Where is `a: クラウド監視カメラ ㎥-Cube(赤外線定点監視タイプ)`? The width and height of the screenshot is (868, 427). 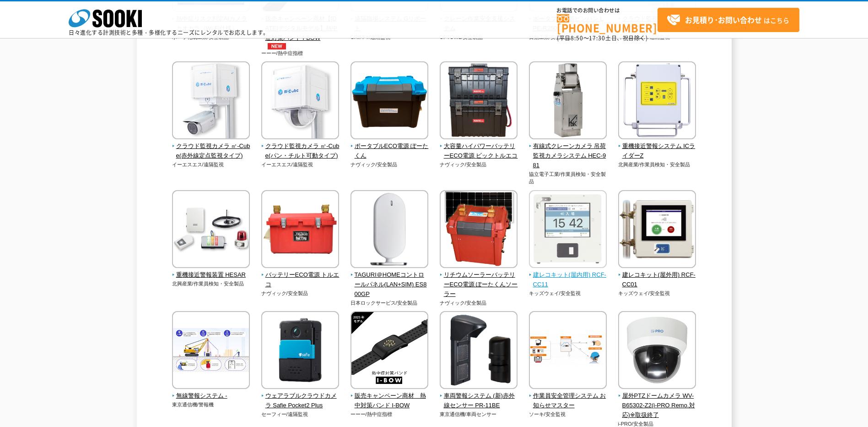
a: クラウド監視カメラ ㎥-Cube(赤外線定点監視タイプ) is located at coordinates (211, 146).